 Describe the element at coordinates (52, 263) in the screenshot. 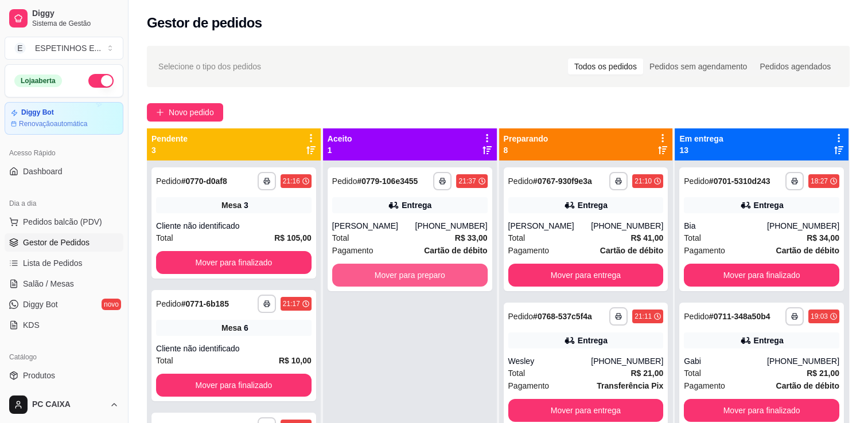

I see `span: Lista de Pedidos` at that location.